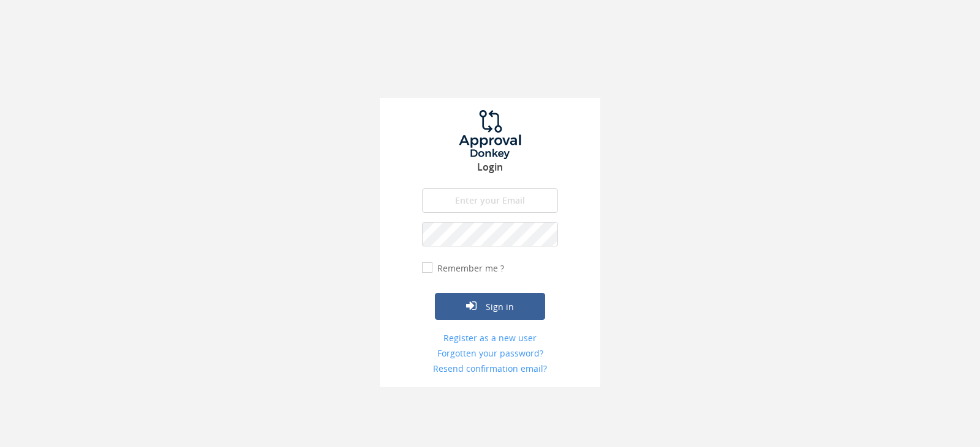 The height and width of the screenshot is (447, 980). I want to click on h3: Login, so click(490, 167).